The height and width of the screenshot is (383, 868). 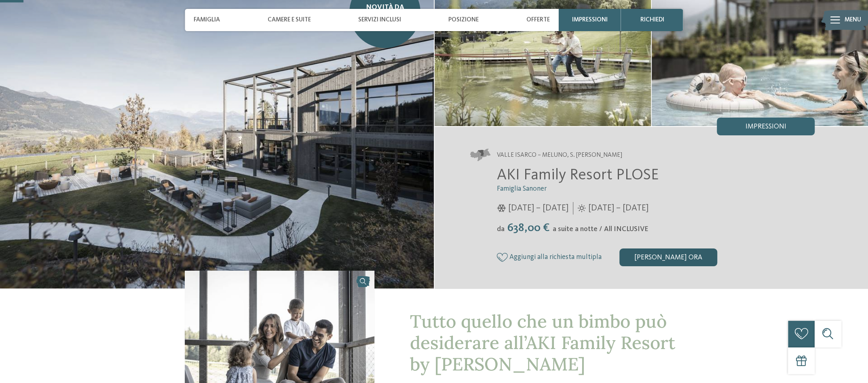 What do you see at coordinates (538, 20) in the screenshot?
I see `span: Offerte` at bounding box center [538, 20].